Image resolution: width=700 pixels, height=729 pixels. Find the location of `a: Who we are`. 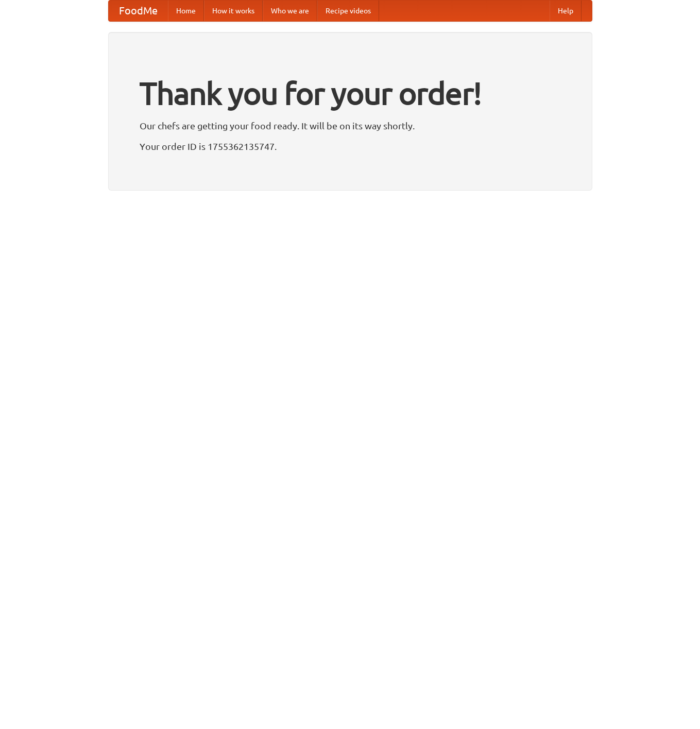

a: Who we are is located at coordinates (290, 10).